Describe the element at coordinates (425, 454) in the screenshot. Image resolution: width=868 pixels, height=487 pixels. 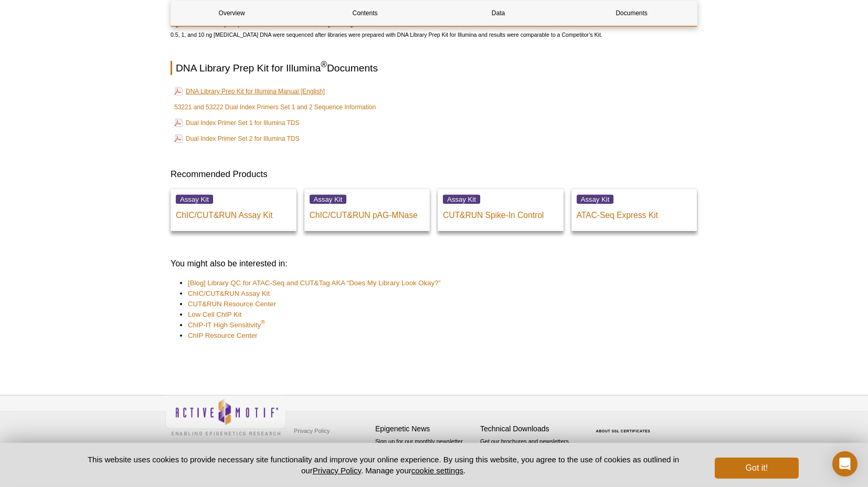
I see `p: Sign up for our monthly newsletter highlighting recent publications in the field of epigenetics.` at that location.